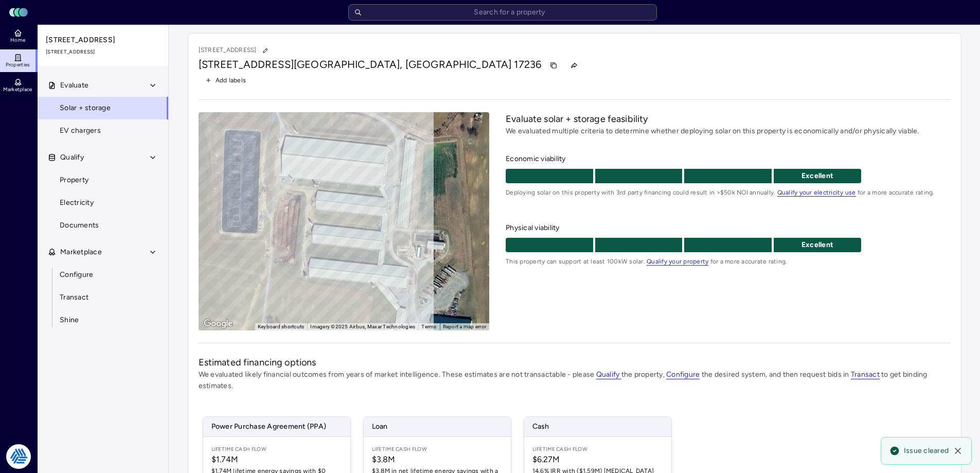  What do you see at coordinates (429, 327) in the screenshot?
I see `a: Terms (opens in new tab)` at bounding box center [429, 327].